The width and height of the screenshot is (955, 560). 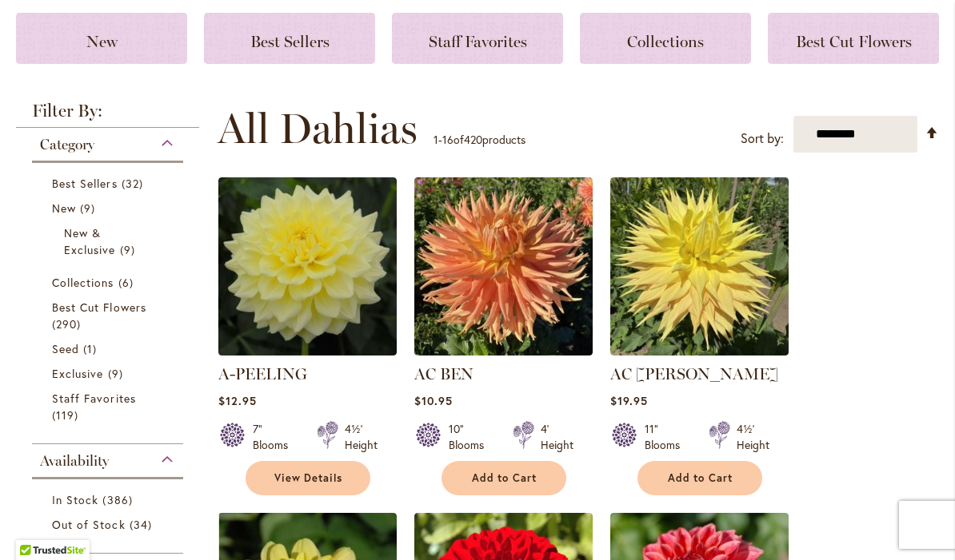 What do you see at coordinates (90, 242) in the screenshot?
I see `span: New & Exclusive` at bounding box center [90, 242].